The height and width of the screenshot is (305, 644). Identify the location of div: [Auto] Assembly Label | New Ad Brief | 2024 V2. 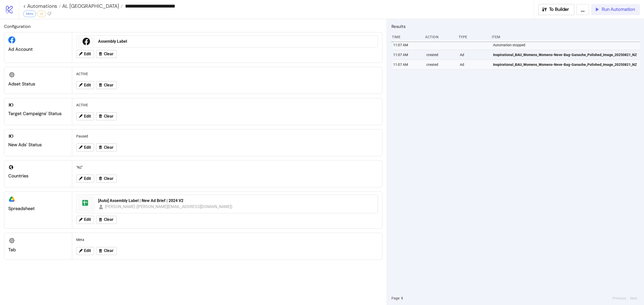
(236, 201).